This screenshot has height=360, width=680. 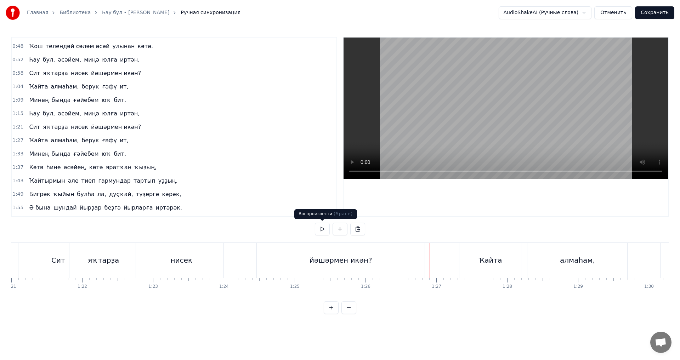 I want to click on span: булһа, so click(x=86, y=194).